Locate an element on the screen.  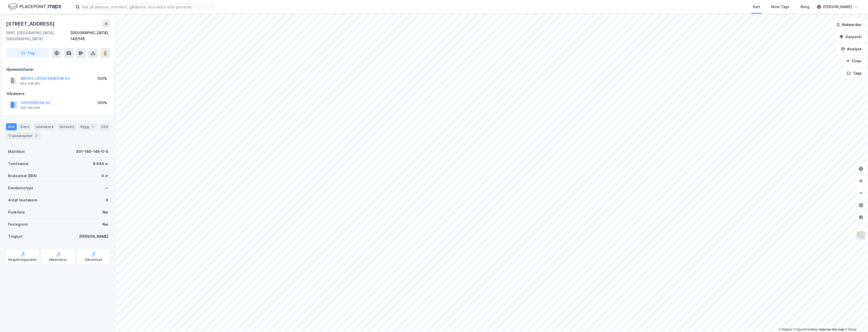
button: Tag is located at coordinates (28, 53).